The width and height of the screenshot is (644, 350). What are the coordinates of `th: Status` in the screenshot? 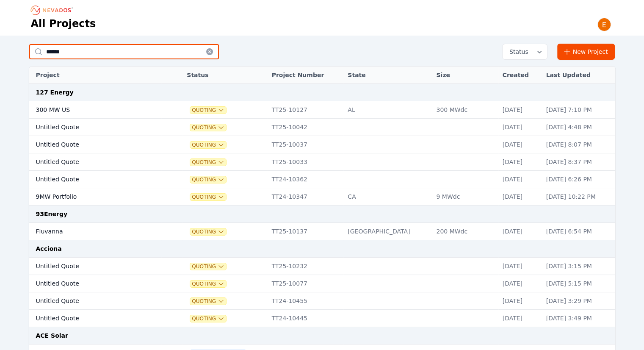 It's located at (225, 75).